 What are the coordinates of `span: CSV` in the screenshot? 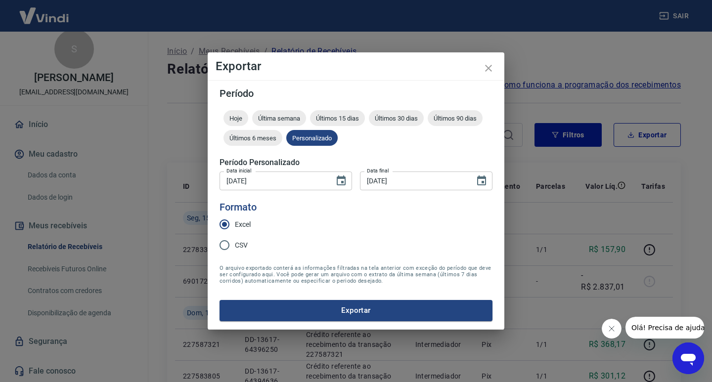 It's located at (241, 245).